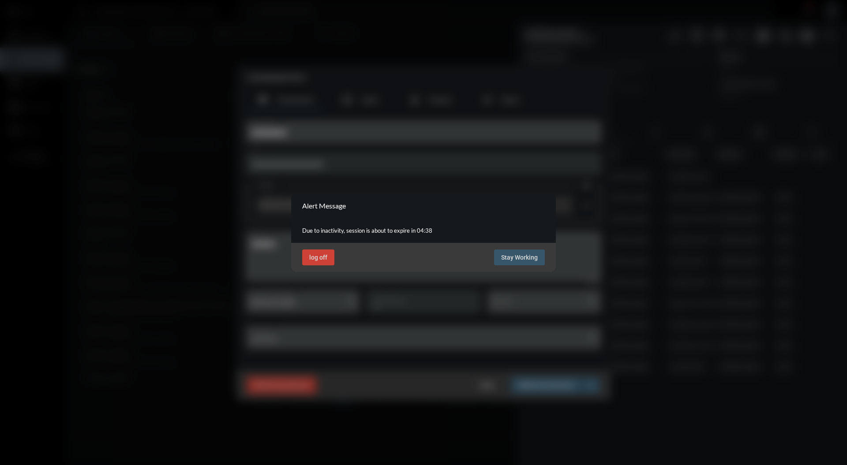 The height and width of the screenshot is (465, 847). I want to click on p: Due to inactivity, session is about to expire in 04:38, so click(423, 231).